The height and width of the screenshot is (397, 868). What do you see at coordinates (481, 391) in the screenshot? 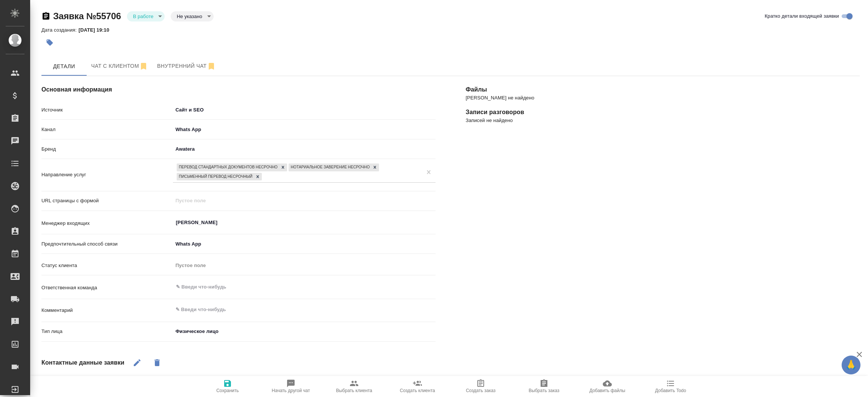
I see `span: Создать заказ` at bounding box center [481, 391].